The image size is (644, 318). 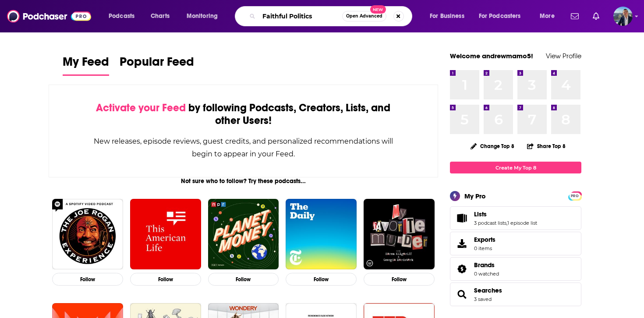 I want to click on a: Charts, so click(x=160, y=16).